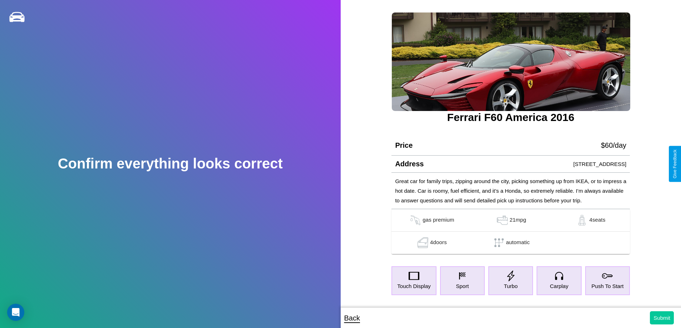 Image resolution: width=681 pixels, height=328 pixels. Describe the element at coordinates (462, 286) in the screenshot. I see `p: Sport` at that location.